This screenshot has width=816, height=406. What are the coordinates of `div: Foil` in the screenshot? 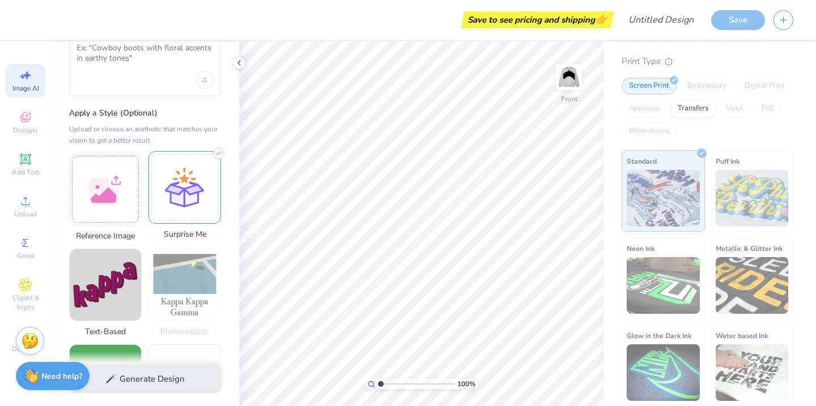 It's located at (767, 109).